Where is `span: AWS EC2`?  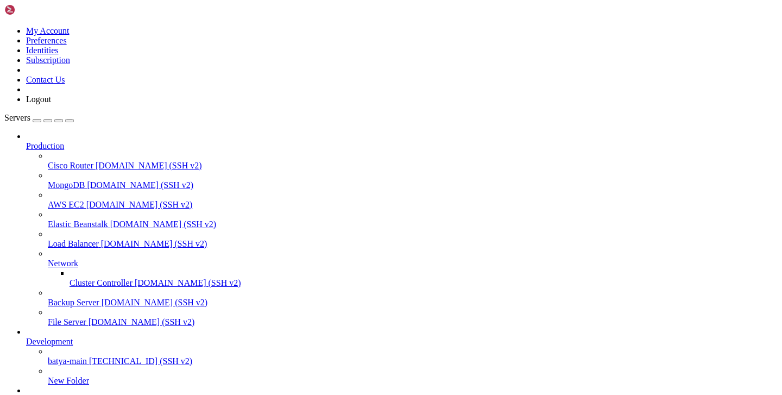
span: AWS EC2 is located at coordinates (66, 204).